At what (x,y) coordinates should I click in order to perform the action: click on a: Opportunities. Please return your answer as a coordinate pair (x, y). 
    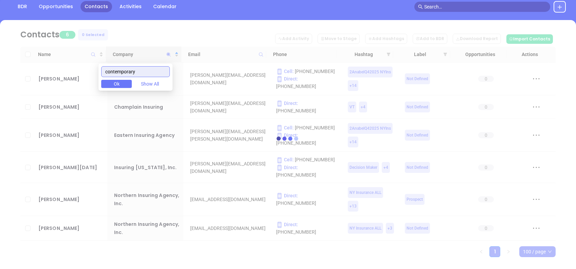
    Looking at the image, I should click on (56, 6).